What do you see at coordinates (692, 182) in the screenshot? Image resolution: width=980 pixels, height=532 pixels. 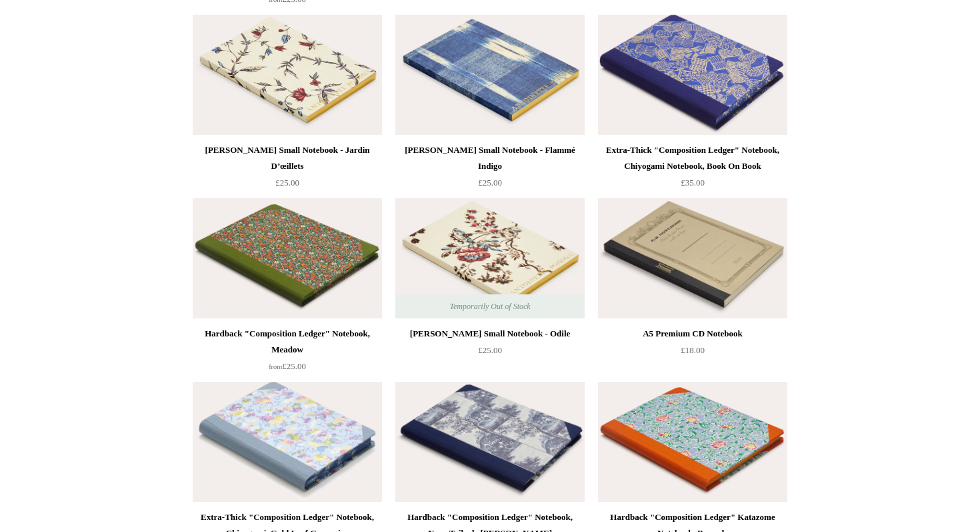 I see `span: £35.00` at bounding box center [692, 182].